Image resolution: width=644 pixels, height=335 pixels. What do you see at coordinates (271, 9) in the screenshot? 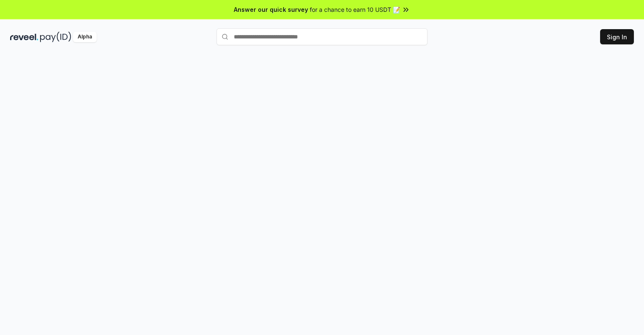
I see `span: Answer our quick survey` at bounding box center [271, 9].